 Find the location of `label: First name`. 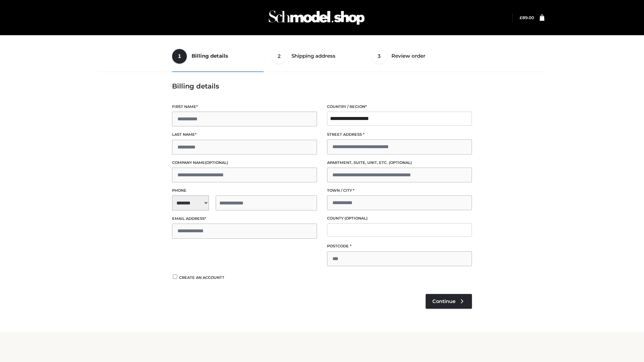

label: First name is located at coordinates (245, 106).